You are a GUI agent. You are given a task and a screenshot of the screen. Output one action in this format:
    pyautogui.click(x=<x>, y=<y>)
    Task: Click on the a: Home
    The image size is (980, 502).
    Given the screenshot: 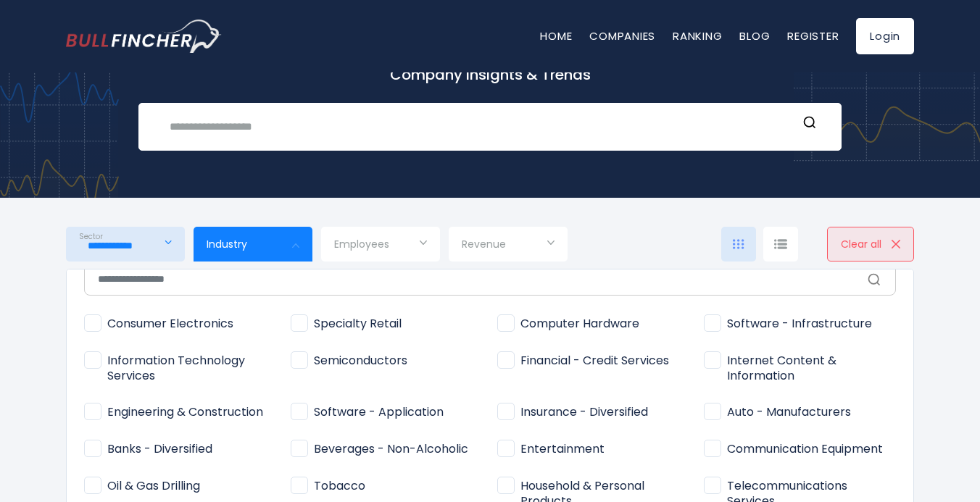 What is the action you would take?
    pyautogui.click(x=556, y=36)
    